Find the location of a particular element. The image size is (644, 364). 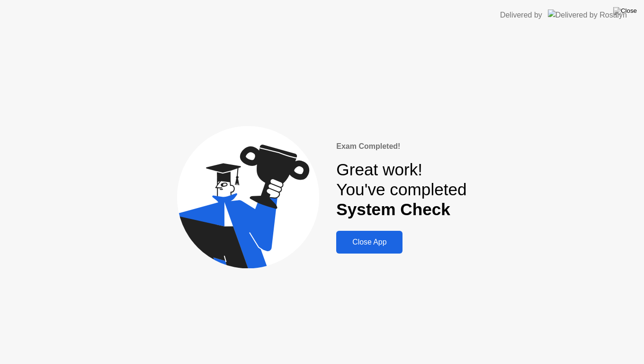

div: Great work! You've completed is located at coordinates (401, 190).